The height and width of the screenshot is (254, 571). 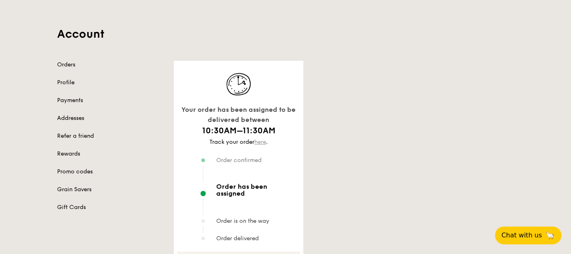 I want to click on img: icon-track-normal@2x.d40d1303.png, so click(x=238, y=84).